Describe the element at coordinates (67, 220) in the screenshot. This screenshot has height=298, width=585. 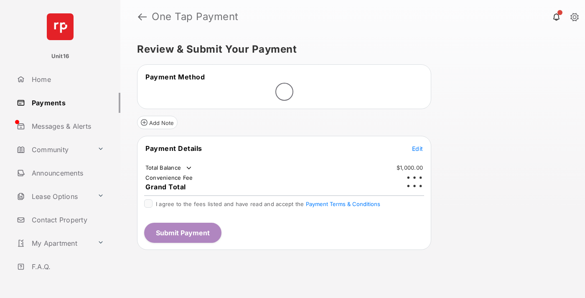
I see `a: Contact Property` at that location.